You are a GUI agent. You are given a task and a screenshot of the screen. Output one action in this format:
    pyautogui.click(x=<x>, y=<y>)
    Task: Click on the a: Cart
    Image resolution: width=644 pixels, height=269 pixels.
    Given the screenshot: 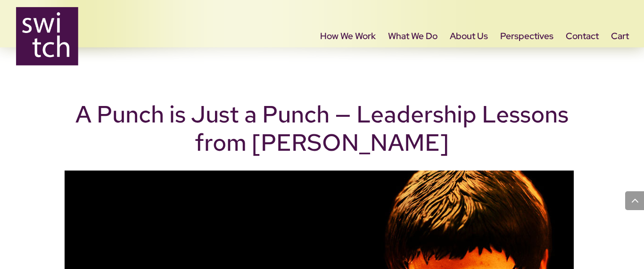 What is the action you would take?
    pyautogui.click(x=620, y=53)
    